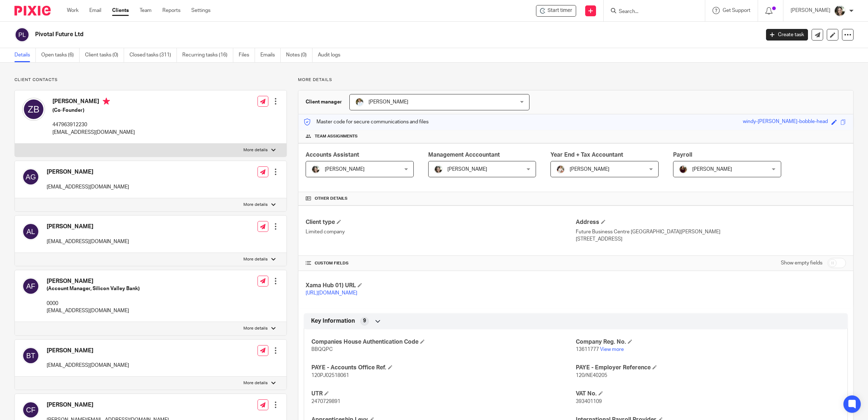 The width and height of the screenshot is (868, 420). What do you see at coordinates (683, 155) in the screenshot?
I see `span: Payroll` at bounding box center [683, 155].